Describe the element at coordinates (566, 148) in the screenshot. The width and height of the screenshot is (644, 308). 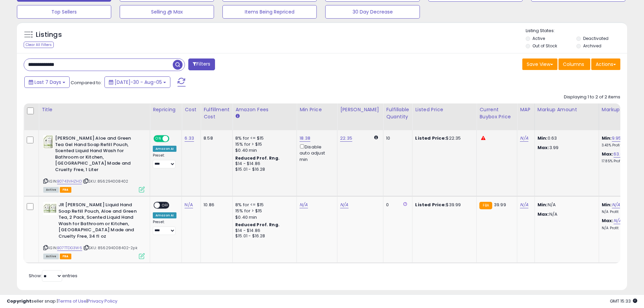
I see `p: 3.99` at that location.